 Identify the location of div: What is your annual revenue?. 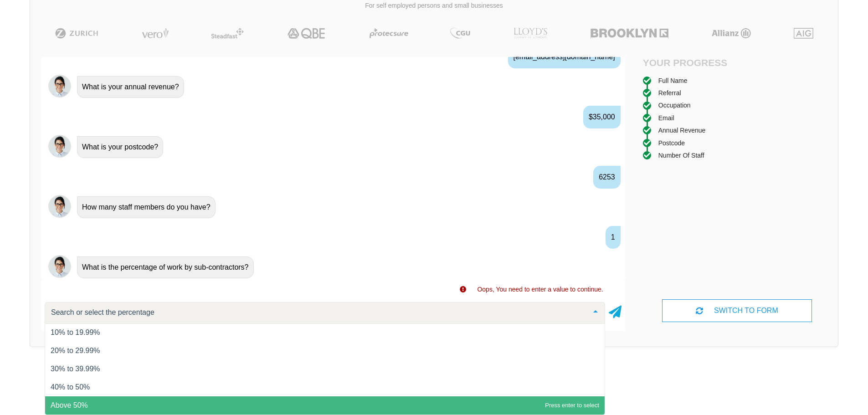
(130, 87).